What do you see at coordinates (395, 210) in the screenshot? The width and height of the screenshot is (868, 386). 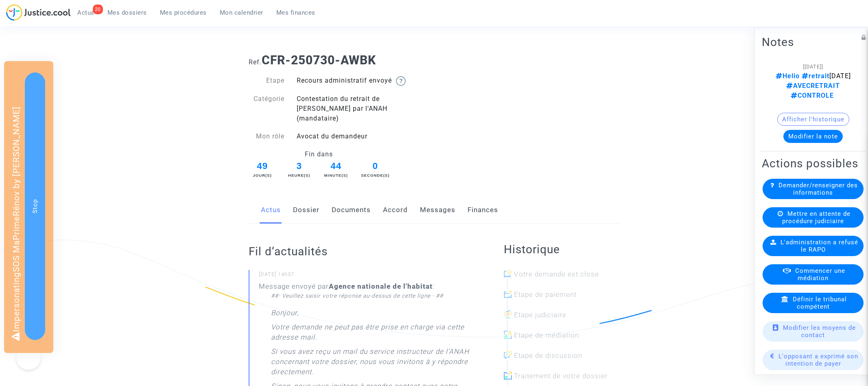 I see `a: Accord` at bounding box center [395, 210].